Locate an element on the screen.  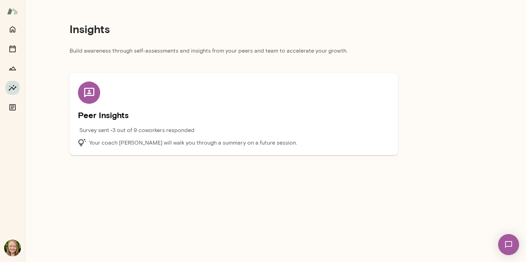
button: Documents is located at coordinates (13, 107).